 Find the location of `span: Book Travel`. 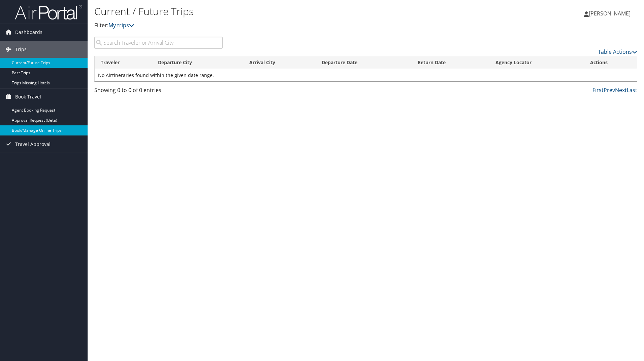

span: Book Travel is located at coordinates (28, 97).